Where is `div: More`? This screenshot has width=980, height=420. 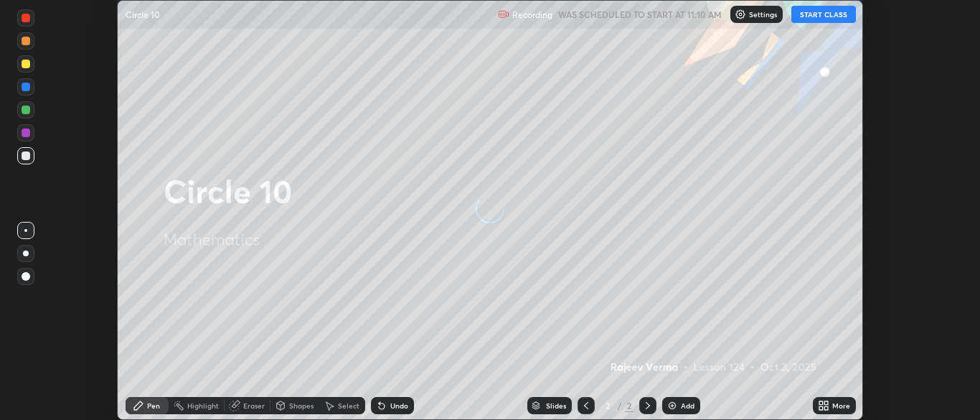
div: More is located at coordinates (841, 406).